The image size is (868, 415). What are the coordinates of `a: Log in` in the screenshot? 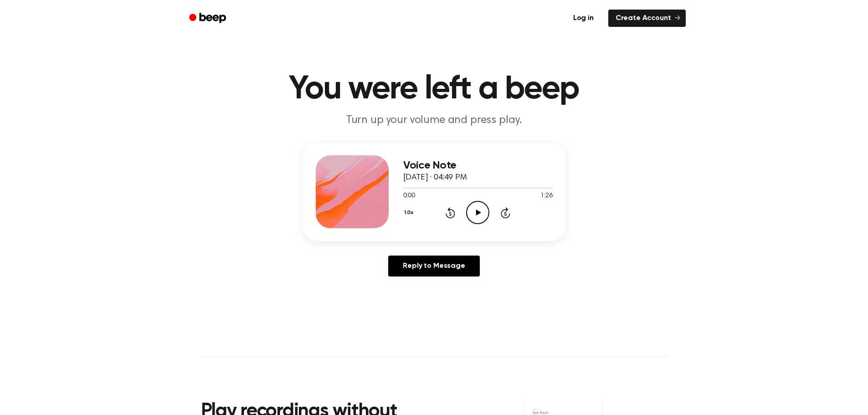 It's located at (583, 18).